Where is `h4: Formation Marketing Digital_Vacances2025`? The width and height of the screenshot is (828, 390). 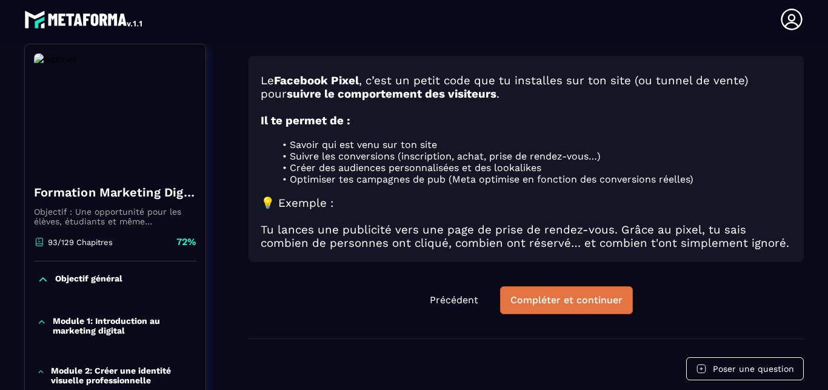 h4: Formation Marketing Digital_Vacances2025 is located at coordinates (115, 192).